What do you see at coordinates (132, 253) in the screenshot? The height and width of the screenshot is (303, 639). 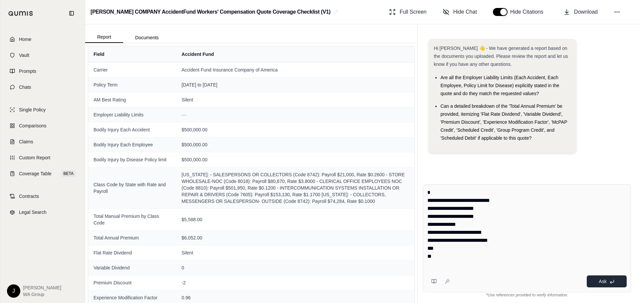 I see `span: Flat Rate Dividend` at bounding box center [132, 253].